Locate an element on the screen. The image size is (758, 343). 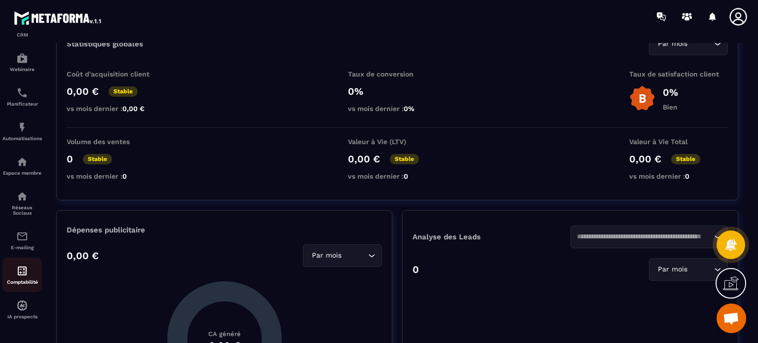
a: accountantaccountantComptabilité is located at coordinates (22, 275).